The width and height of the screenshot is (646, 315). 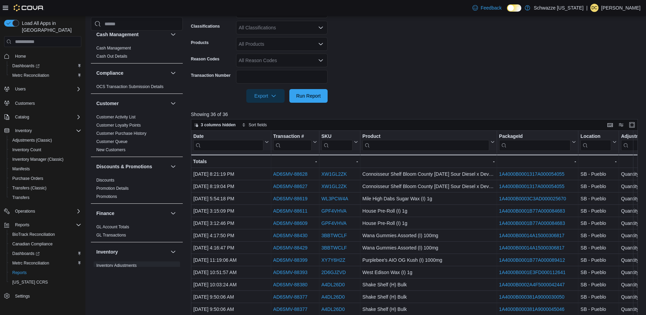 What do you see at coordinates (337, 137) in the screenshot?
I see `div: SKU` at bounding box center [337, 137].